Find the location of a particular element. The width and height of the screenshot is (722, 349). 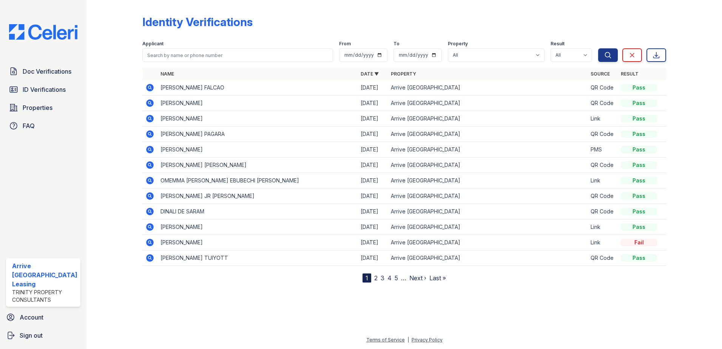

div: Identity Verifications is located at coordinates (198, 22).